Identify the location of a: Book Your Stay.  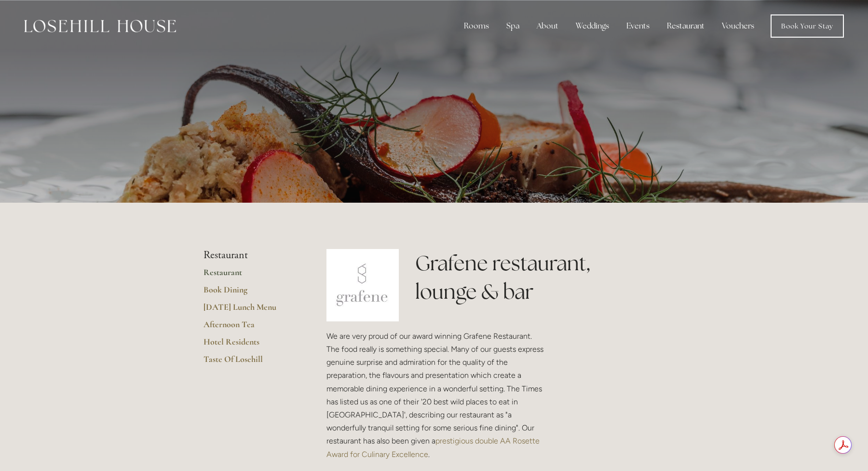
(807, 26).